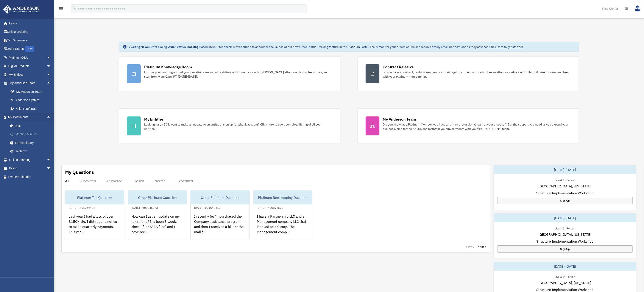 The width and height of the screenshot is (644, 292). What do you see at coordinates (638, 8) in the screenshot?
I see `img: User Pic` at bounding box center [638, 8].